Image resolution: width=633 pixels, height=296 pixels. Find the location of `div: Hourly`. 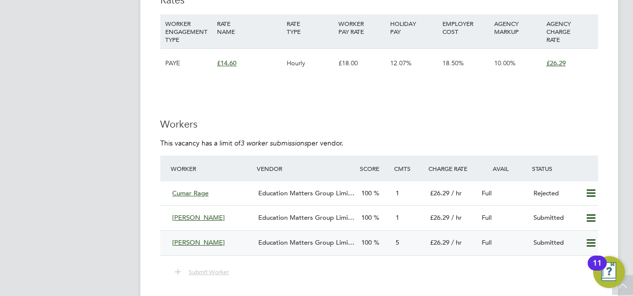

div: Hourly is located at coordinates (310, 63).